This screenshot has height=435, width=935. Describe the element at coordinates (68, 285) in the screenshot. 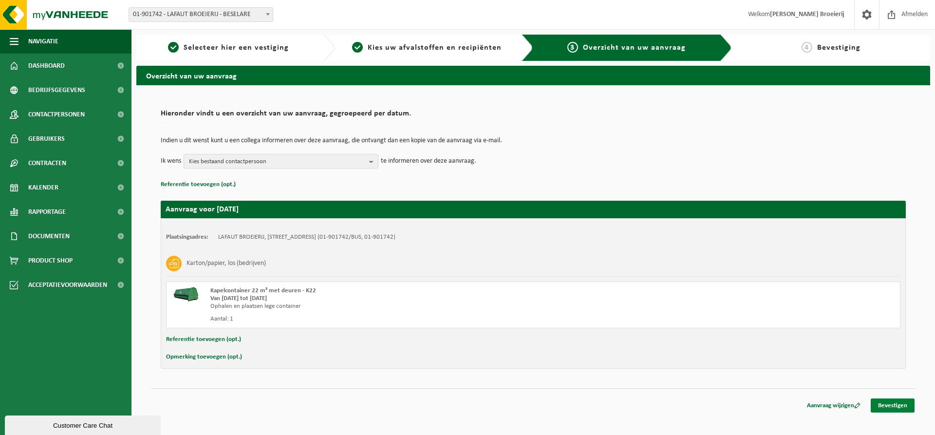

I see `span: Acceptatievoorwaarden` at that location.